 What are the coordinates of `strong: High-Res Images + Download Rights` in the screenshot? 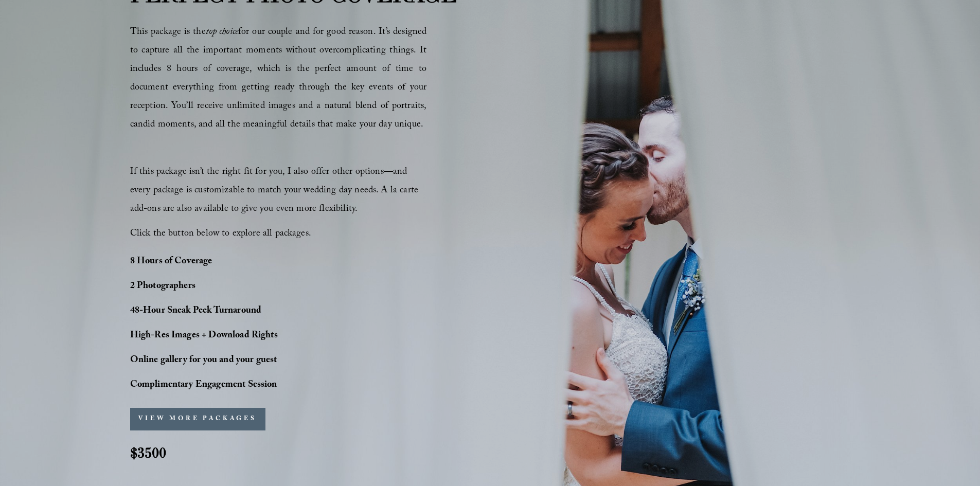 It's located at (204, 336).